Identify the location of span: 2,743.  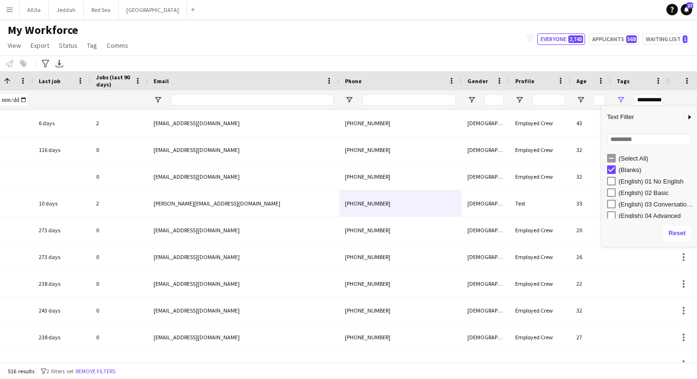
(575, 39).